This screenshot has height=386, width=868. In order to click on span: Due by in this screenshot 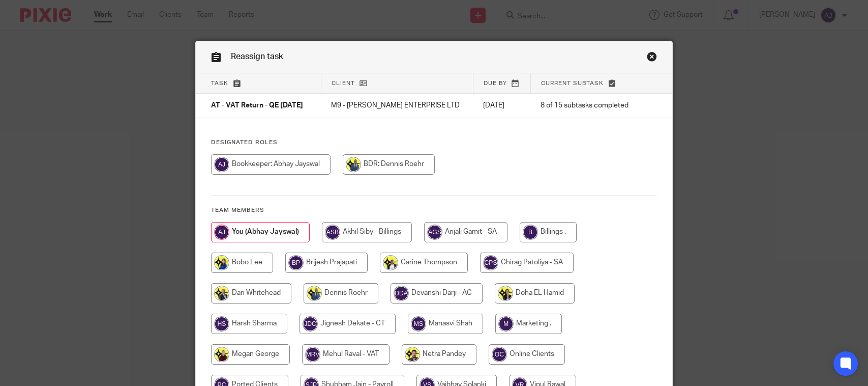, I will do `click(495, 83)`.